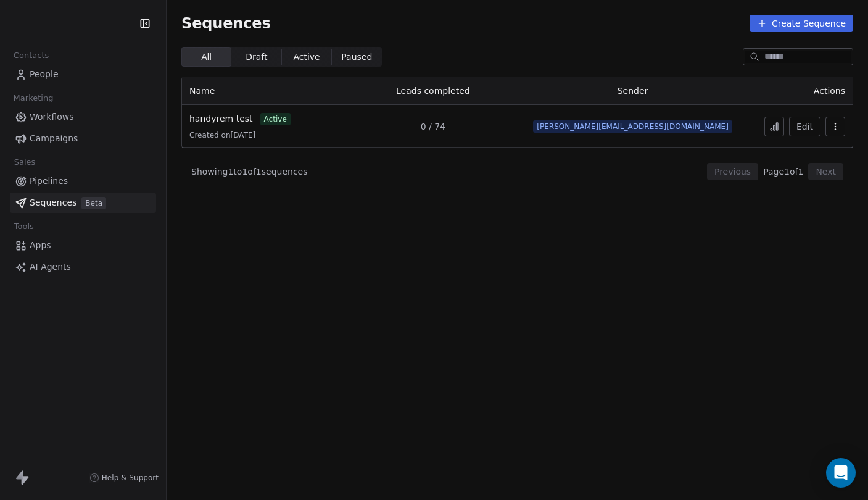 The height and width of the screenshot is (500, 868). What do you see at coordinates (783, 171) in the screenshot?
I see `span: Page 1 of 1` at bounding box center [783, 171].